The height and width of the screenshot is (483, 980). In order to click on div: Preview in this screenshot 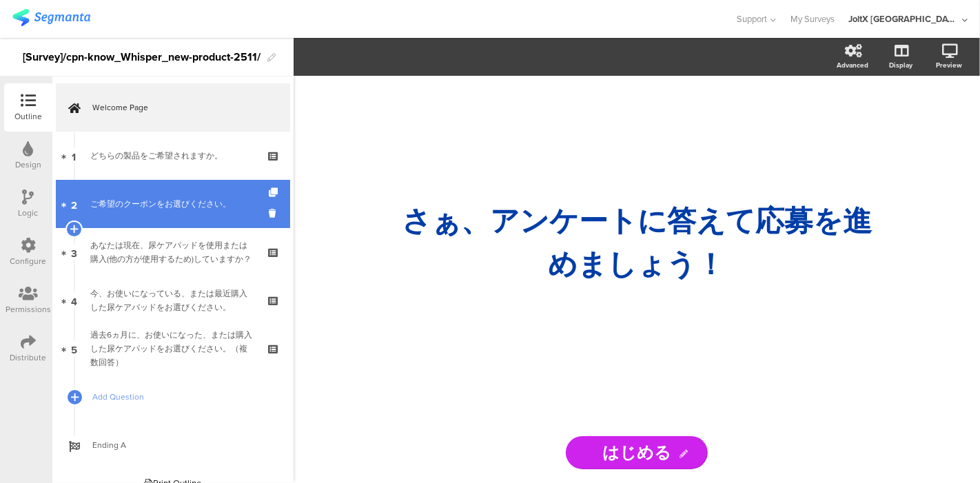, I will do `click(949, 65)`.